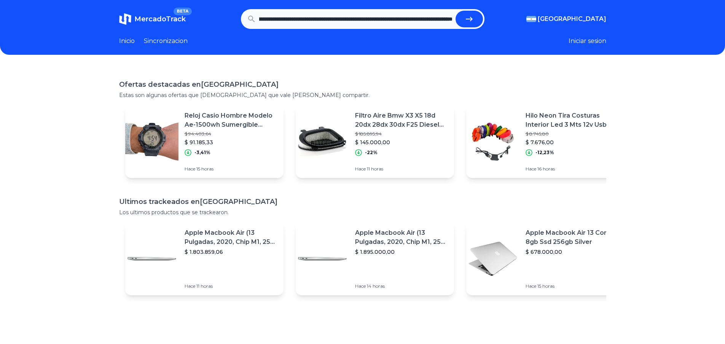 This screenshot has height=344, width=725. I want to click on p: Hace 16 horas, so click(572, 169).